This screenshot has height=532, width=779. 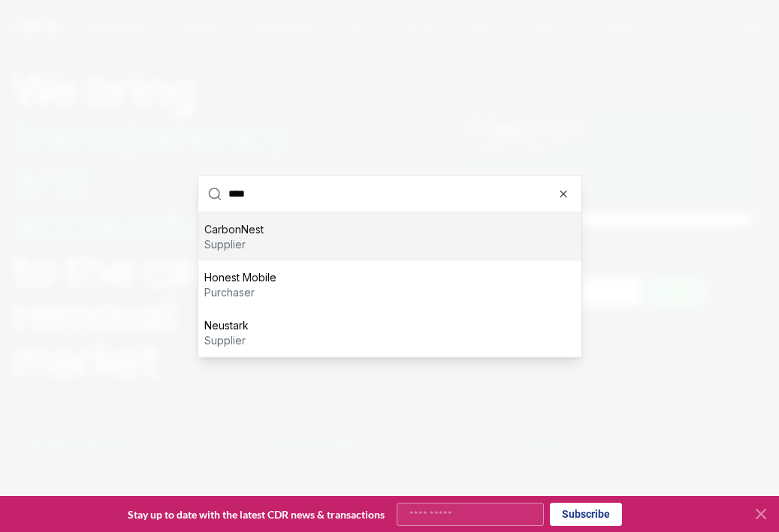 I want to click on p: Honest Mobile, so click(x=241, y=277).